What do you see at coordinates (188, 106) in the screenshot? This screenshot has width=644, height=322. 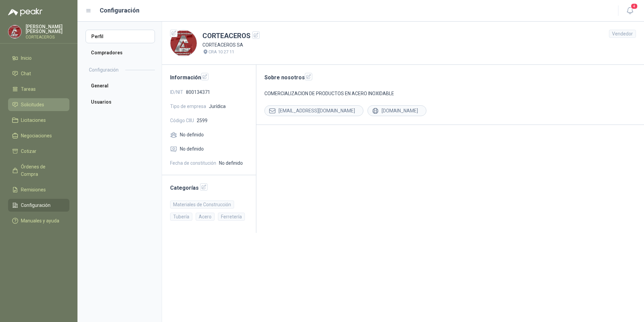 I see `span: Tipo de empresa` at bounding box center [188, 106].